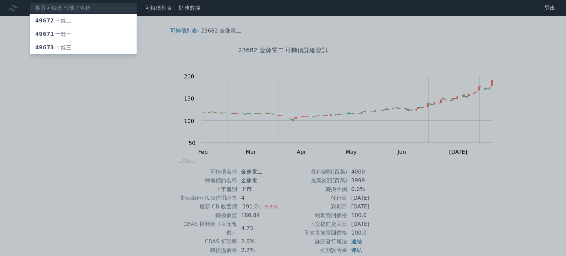  I want to click on div: 十銓一, so click(53, 34).